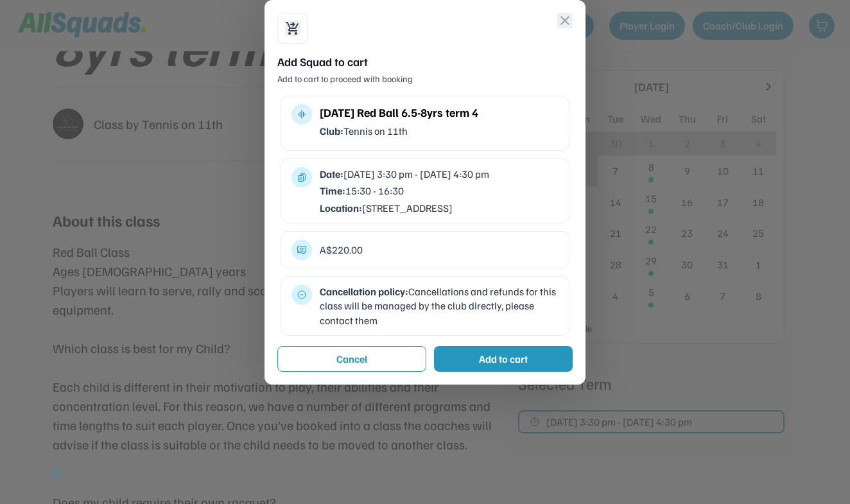 The width and height of the screenshot is (850, 504). I want to click on strong: Location:, so click(341, 208).